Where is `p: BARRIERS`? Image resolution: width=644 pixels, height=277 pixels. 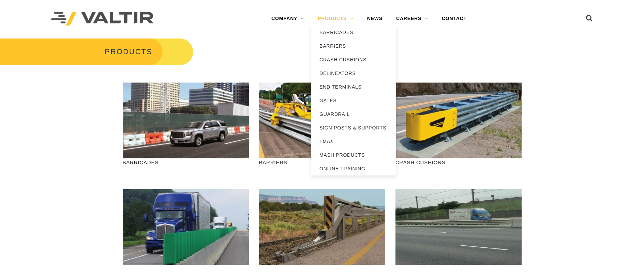 p: BARRIERS is located at coordinates (322, 162).